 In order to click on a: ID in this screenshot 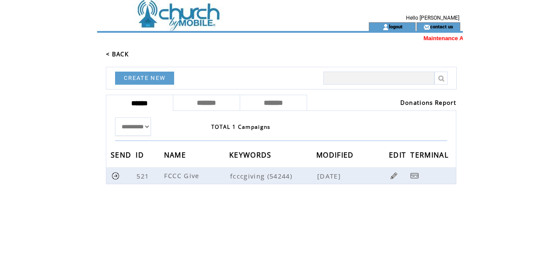, I will do `click(141, 155)`.